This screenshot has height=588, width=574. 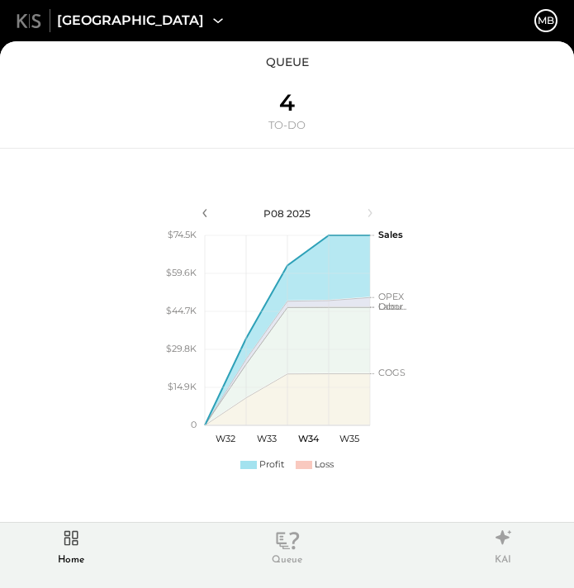 What do you see at coordinates (193, 425) in the screenshot?
I see `text: 0` at bounding box center [193, 425].